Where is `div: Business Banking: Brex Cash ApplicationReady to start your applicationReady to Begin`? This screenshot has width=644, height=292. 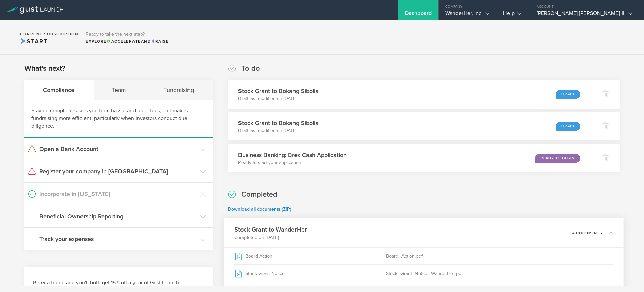
div: Business Banking: Brex Cash ApplicationReady to start your applicationReady to Begin is located at coordinates (410, 157).